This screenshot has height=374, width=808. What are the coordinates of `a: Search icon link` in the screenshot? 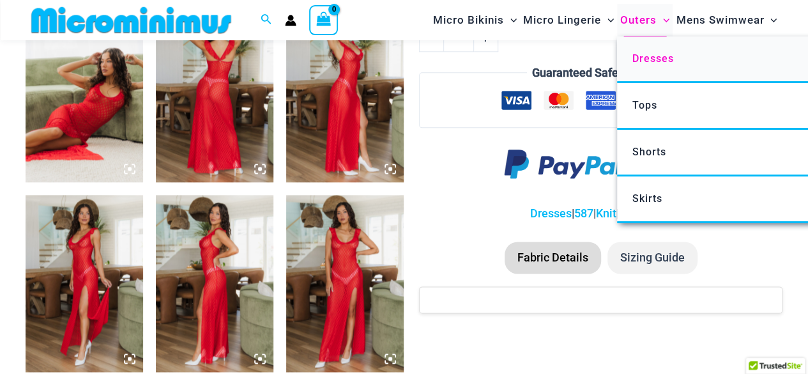 It's located at (266, 20).